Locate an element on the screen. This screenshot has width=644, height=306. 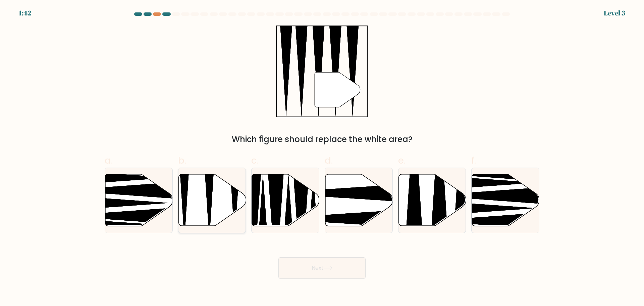
div: Level 3 is located at coordinates (614, 13).